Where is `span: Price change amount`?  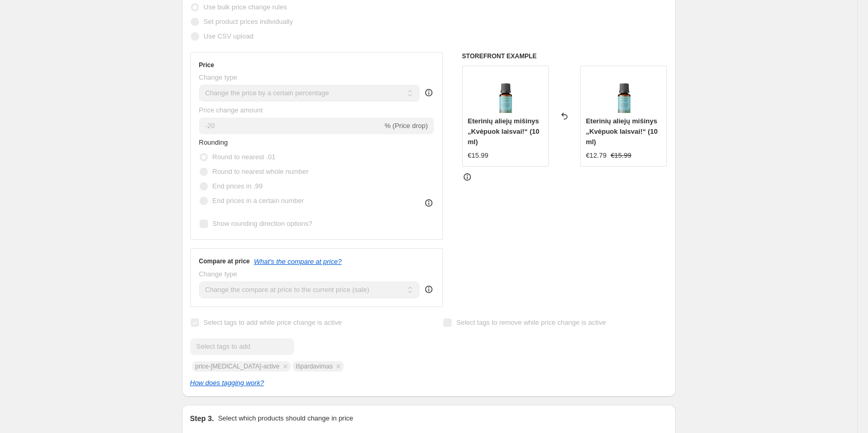
span: Price change amount is located at coordinates (231, 110).